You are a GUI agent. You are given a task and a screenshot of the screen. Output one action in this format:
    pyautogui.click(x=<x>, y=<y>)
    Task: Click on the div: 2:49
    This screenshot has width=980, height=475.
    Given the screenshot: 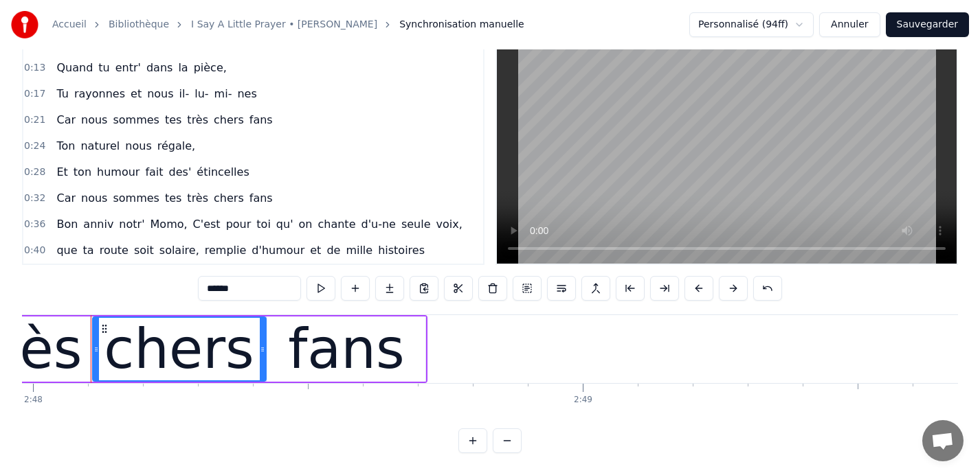 What is the action you would take?
    pyautogui.click(x=582, y=401)
    